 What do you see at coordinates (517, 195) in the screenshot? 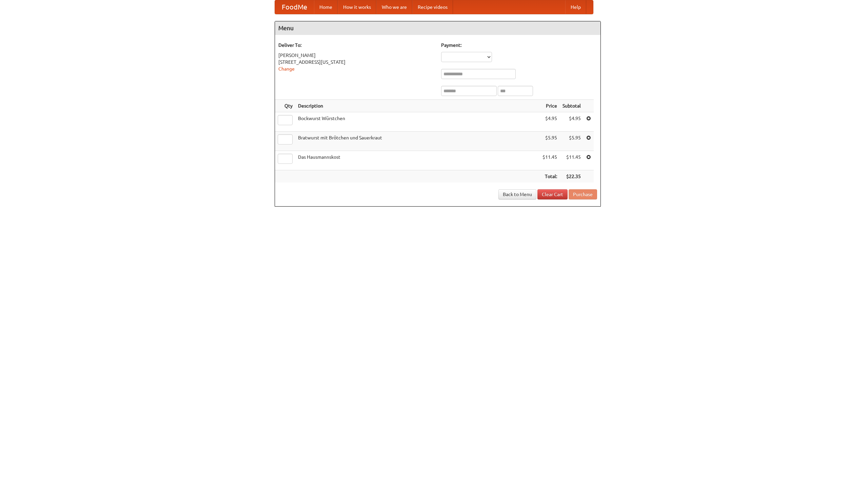
I see `a: Back to Menu` at bounding box center [517, 195].